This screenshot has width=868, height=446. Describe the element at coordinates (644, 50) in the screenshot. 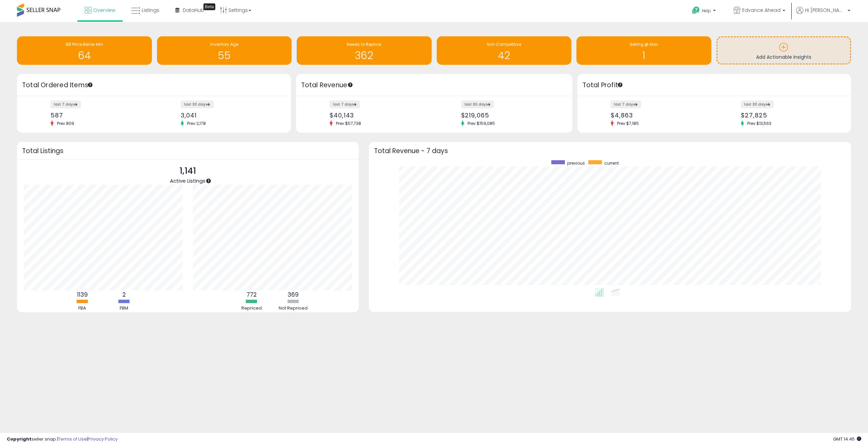

I see `a: Selling @ Max 1` at that location.